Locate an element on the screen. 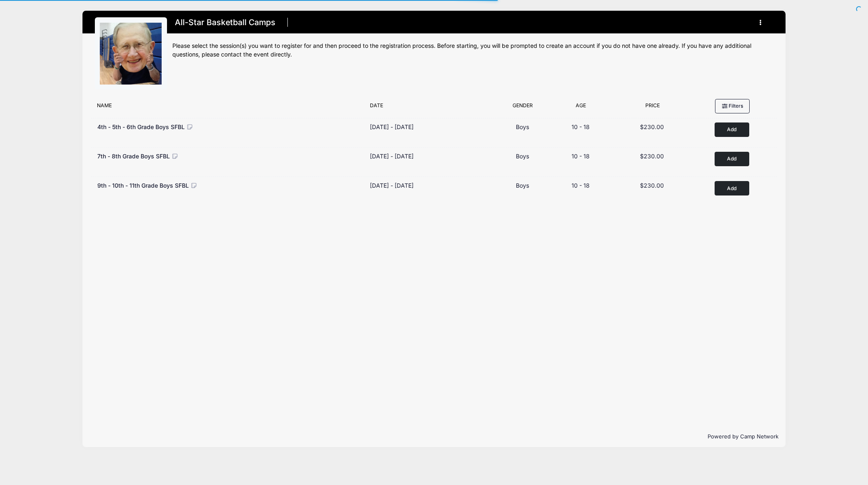  span: 9th - 10th - 11th Grade Boys SFBL is located at coordinates (143, 185).